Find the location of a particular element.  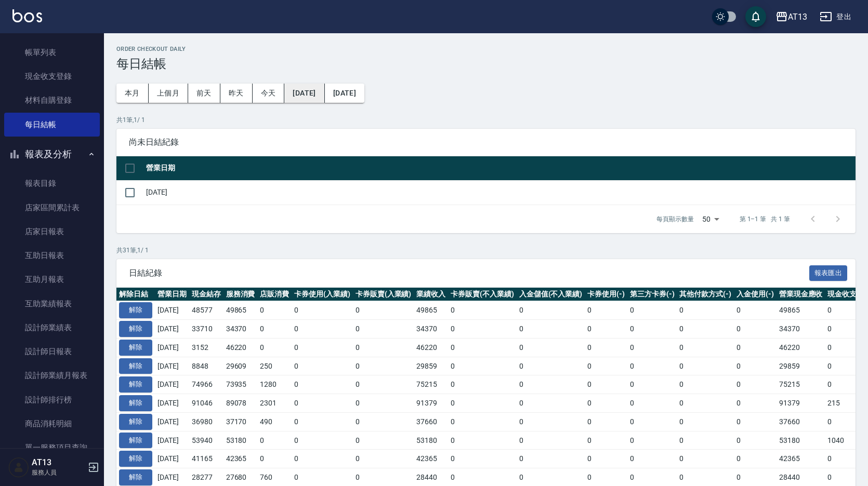

td: 34370 is located at coordinates (431, 329).